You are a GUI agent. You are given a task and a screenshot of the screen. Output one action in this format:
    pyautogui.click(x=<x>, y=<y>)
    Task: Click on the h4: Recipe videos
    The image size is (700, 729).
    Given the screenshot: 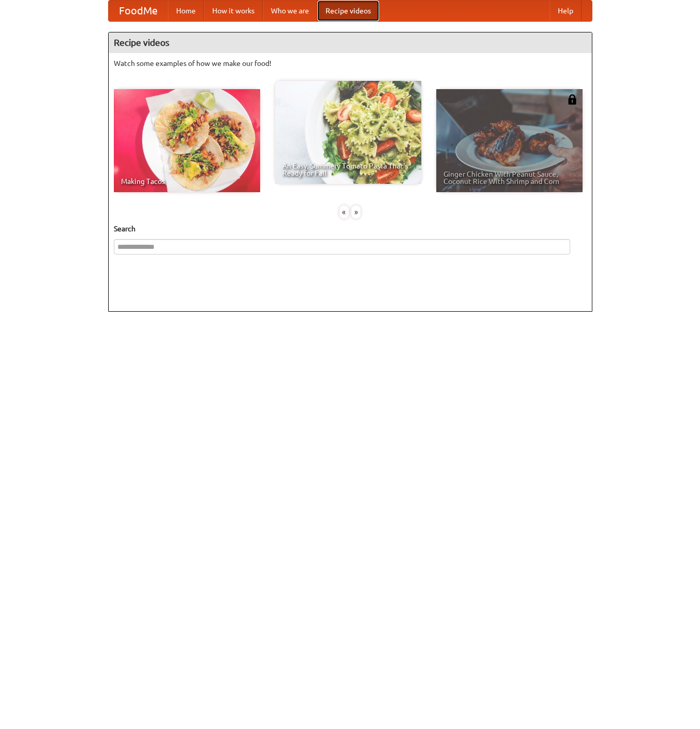 What is the action you would take?
    pyautogui.click(x=350, y=43)
    